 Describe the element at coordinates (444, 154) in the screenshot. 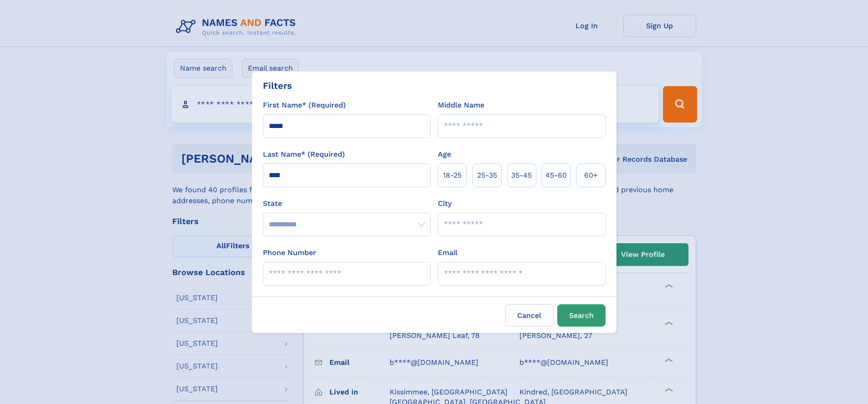

I see `label: Age` at that location.